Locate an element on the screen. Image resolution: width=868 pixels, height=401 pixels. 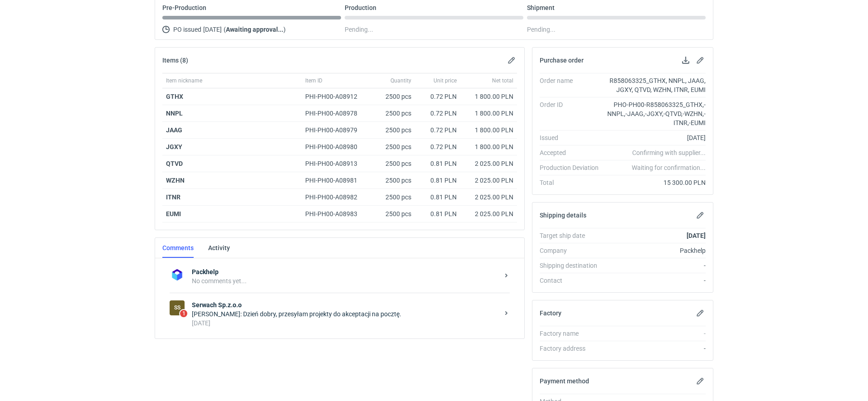
div: Order ID is located at coordinates (573, 114).